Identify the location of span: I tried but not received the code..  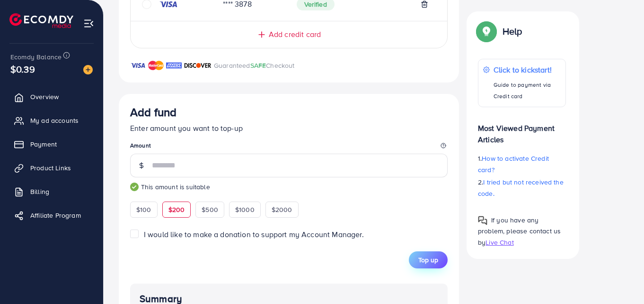
(521, 187).